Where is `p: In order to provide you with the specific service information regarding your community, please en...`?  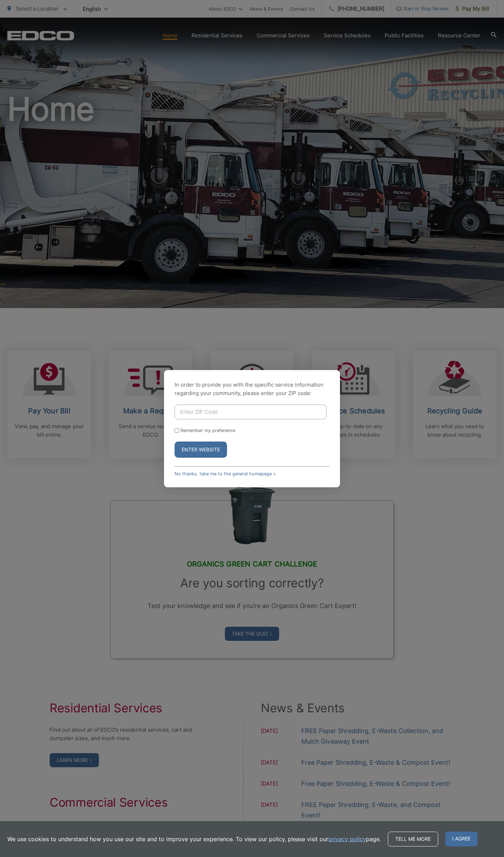
p: In order to provide you with the specific service information regarding your community, please en... is located at coordinates (252, 389).